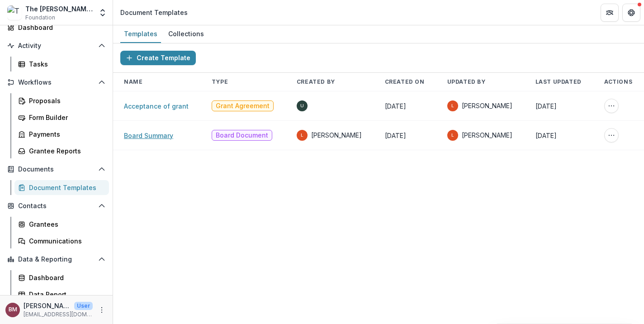 The image size is (644, 324). Describe the element at coordinates (62, 117) in the screenshot. I see `a: Form Builder` at that location.